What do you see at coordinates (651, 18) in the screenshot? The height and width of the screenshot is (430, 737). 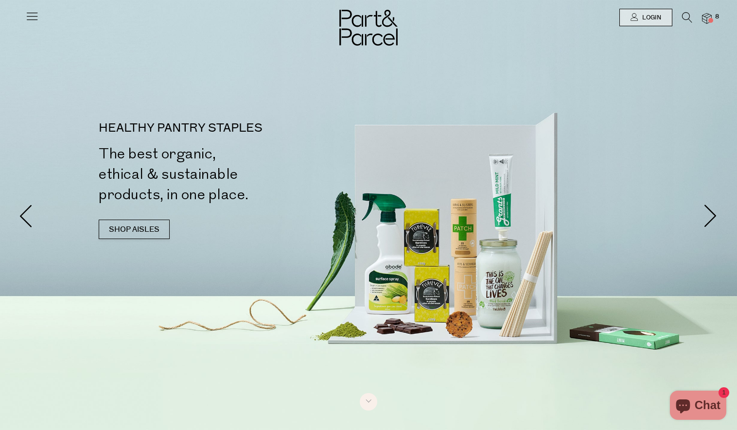 I see `span: Login` at bounding box center [651, 18].